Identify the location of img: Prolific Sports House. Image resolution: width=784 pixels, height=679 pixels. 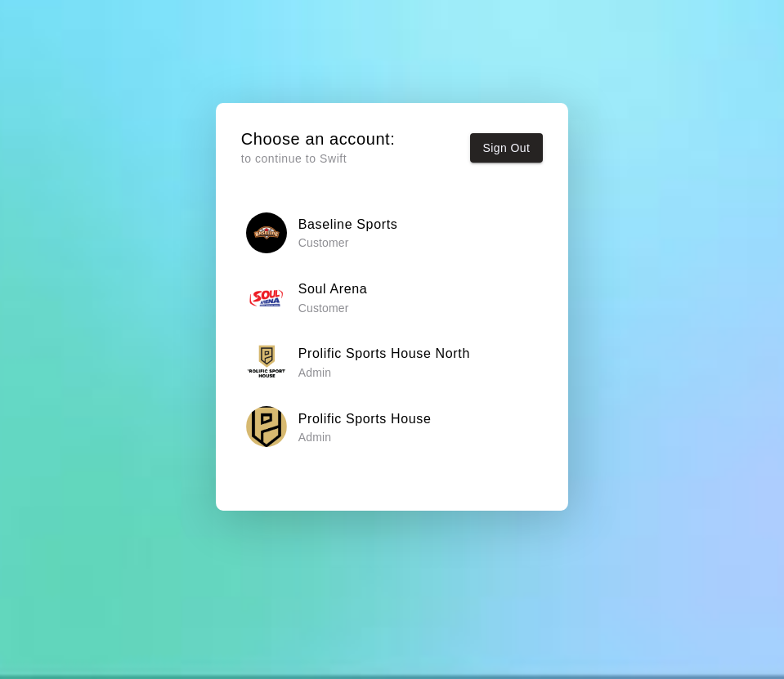
(267, 426).